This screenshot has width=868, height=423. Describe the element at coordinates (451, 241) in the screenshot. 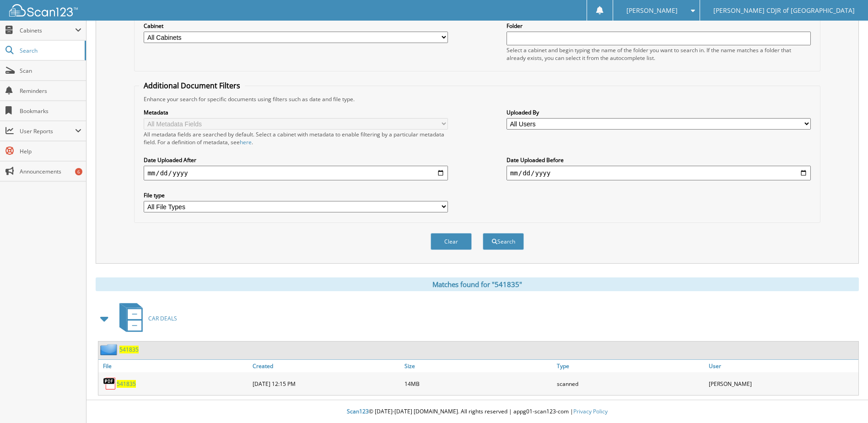

I see `button: Clear` at that location.